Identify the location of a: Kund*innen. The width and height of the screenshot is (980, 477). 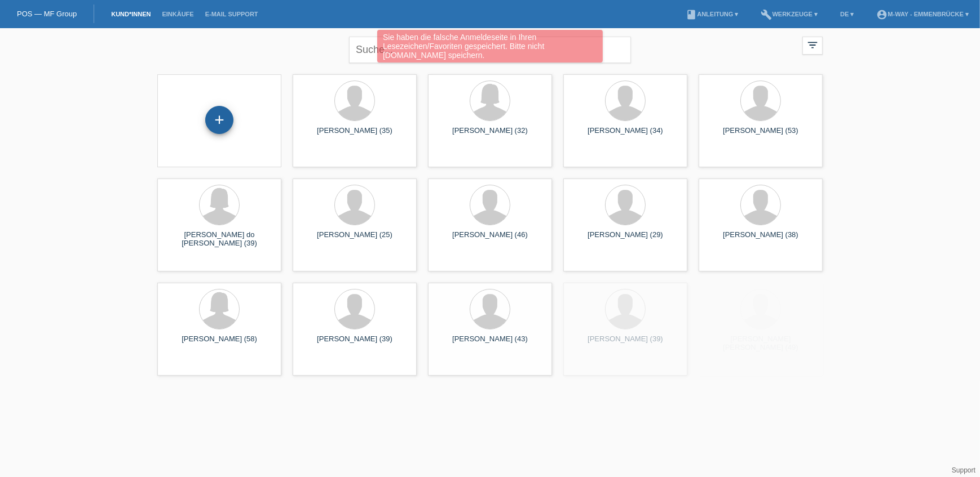
(131, 14).